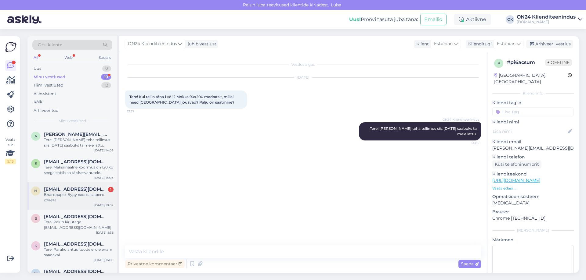 The width and height of the screenshot is (586, 280). Describe the element at coordinates (510, 20) in the screenshot. I see `div: OK` at that location.